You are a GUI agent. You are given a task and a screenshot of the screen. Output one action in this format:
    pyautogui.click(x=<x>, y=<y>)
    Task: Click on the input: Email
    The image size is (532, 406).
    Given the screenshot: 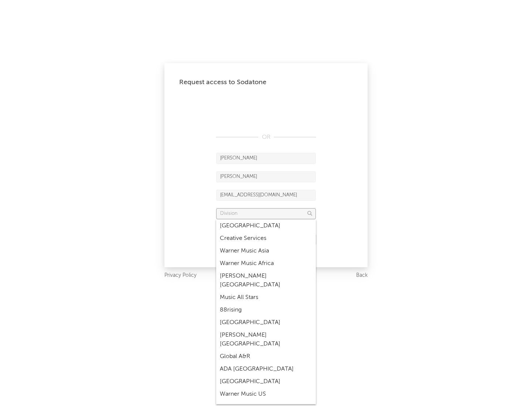 What is the action you would take?
    pyautogui.click(x=266, y=195)
    